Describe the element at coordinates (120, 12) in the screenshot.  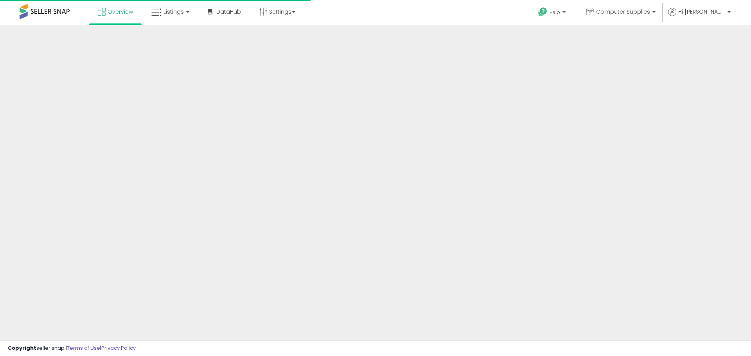
I see `span: Overview` at that location.